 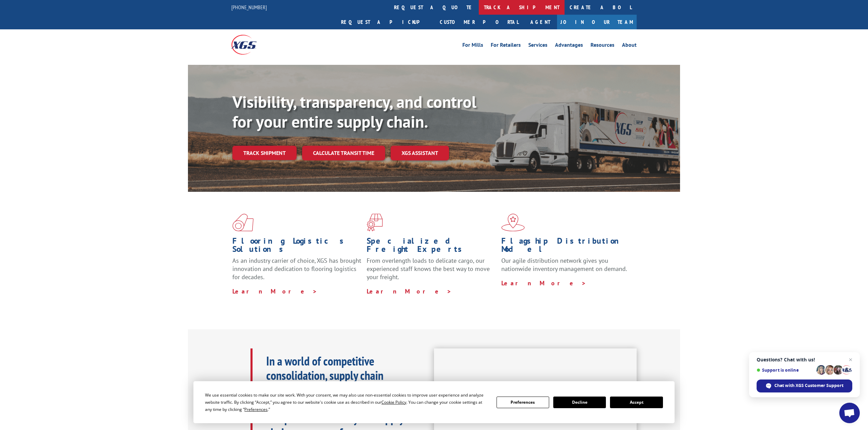 What do you see at coordinates (629, 46) in the screenshot?
I see `a: About` at bounding box center [629, 46].